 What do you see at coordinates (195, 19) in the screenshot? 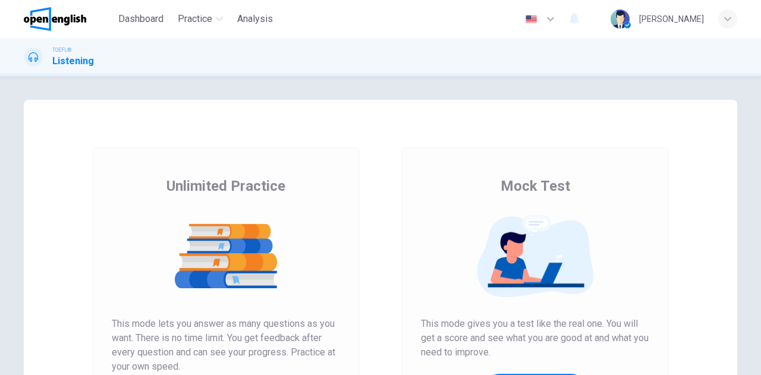
I see `span: Practice` at bounding box center [195, 19].